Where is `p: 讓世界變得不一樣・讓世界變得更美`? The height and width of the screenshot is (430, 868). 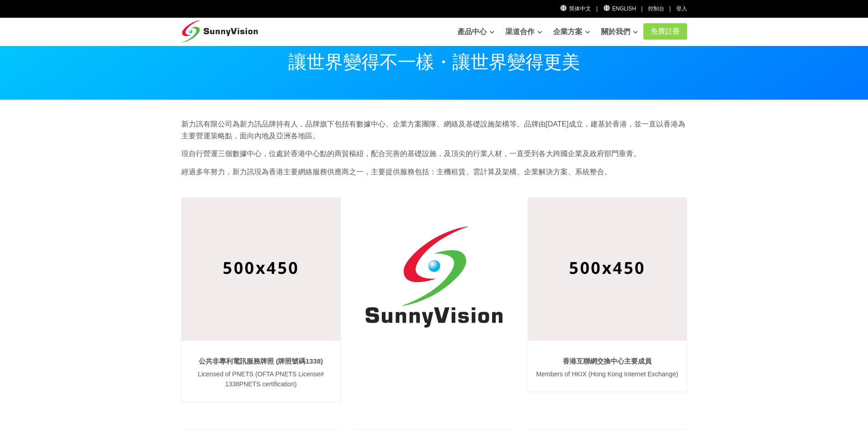 p: 讓世界變得不一樣・讓世界變得更美 is located at coordinates (434, 62).